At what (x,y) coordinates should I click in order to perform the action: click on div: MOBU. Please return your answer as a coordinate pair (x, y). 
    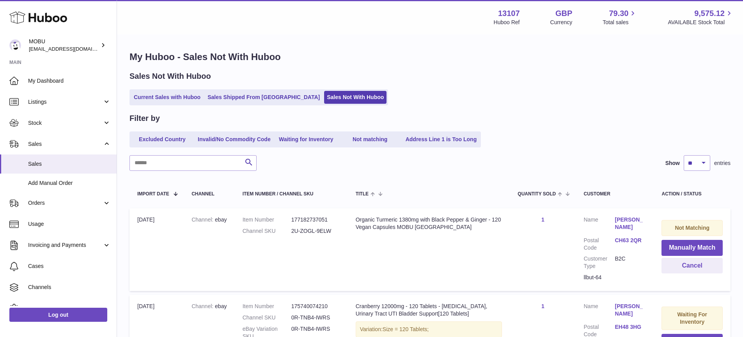
    Looking at the image, I should click on (64, 45).